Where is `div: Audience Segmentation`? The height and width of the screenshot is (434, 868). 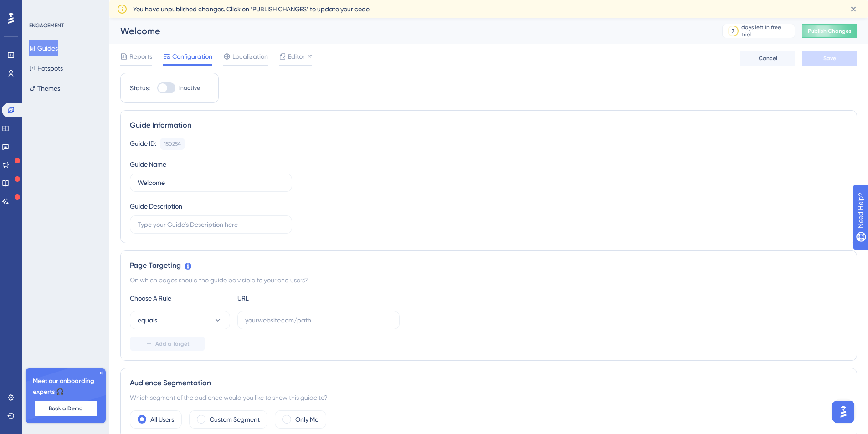 div: Audience Segmentation is located at coordinates (489, 382).